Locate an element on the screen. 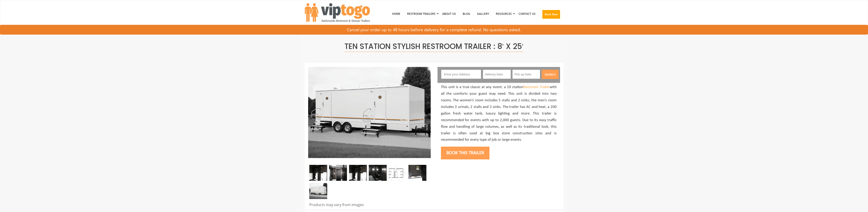 The height and width of the screenshot is (212, 868). a: Home is located at coordinates (397, 14).